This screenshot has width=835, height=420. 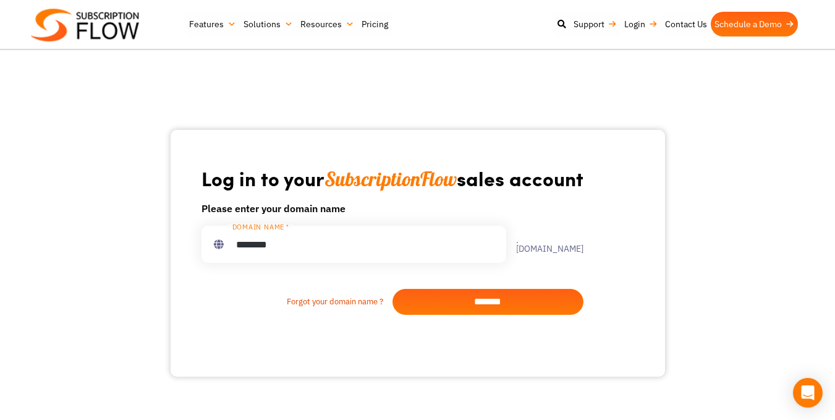 I want to click on img: Subscriptionflow, so click(x=85, y=25).